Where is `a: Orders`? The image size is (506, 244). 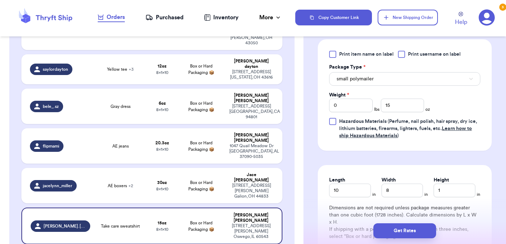 a: Orders is located at coordinates (111, 17).